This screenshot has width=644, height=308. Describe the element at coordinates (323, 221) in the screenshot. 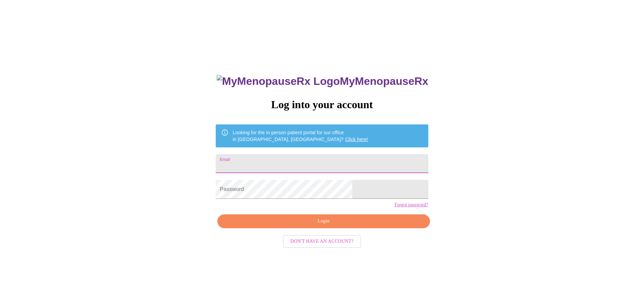

I see `button: Login` at that location.